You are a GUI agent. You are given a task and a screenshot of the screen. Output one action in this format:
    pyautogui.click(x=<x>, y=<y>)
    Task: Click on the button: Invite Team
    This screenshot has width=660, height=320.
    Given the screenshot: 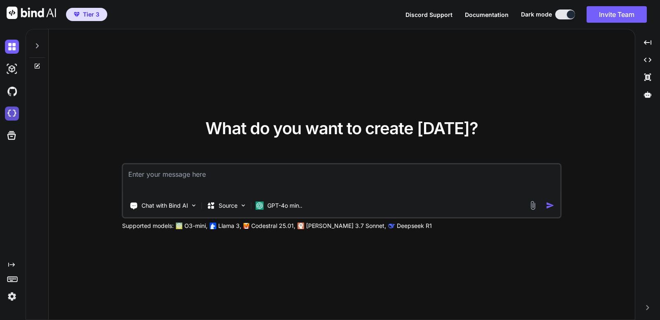 What is the action you would take?
    pyautogui.click(x=617, y=14)
    